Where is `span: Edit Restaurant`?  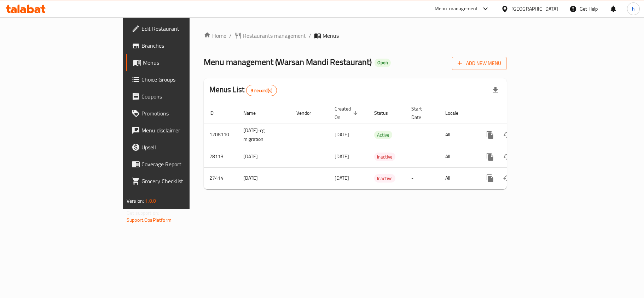 span: Edit Restaurant is located at coordinates (183, 29).